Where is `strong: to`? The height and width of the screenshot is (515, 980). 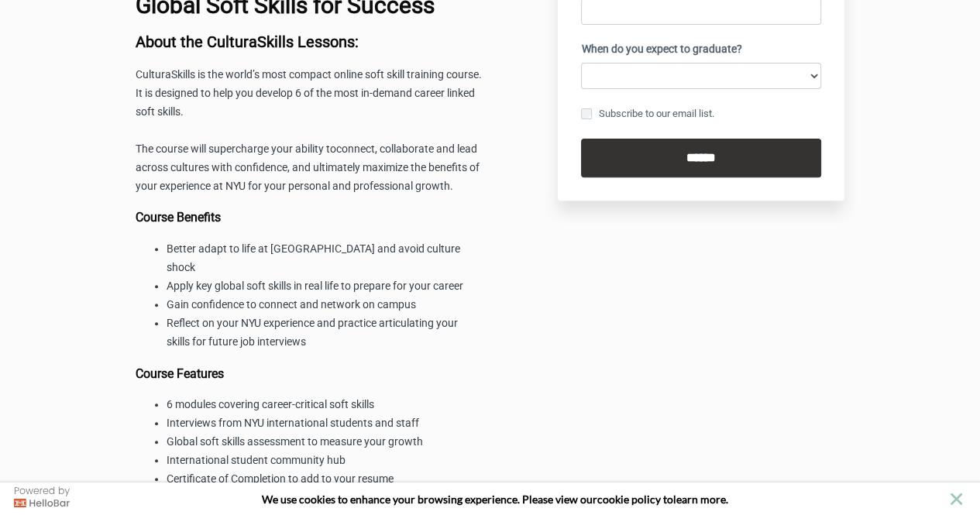
strong: to is located at coordinates (668, 498).